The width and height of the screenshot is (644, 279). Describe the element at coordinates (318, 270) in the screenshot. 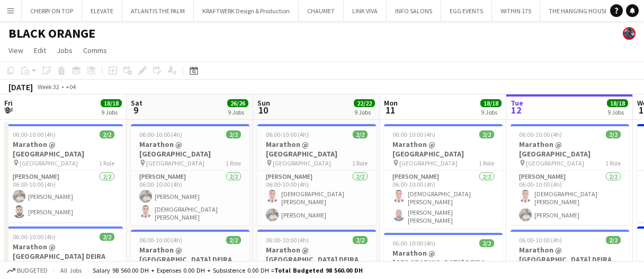

I see `span: Total Budgeted 98 560.00 DH` at that location.